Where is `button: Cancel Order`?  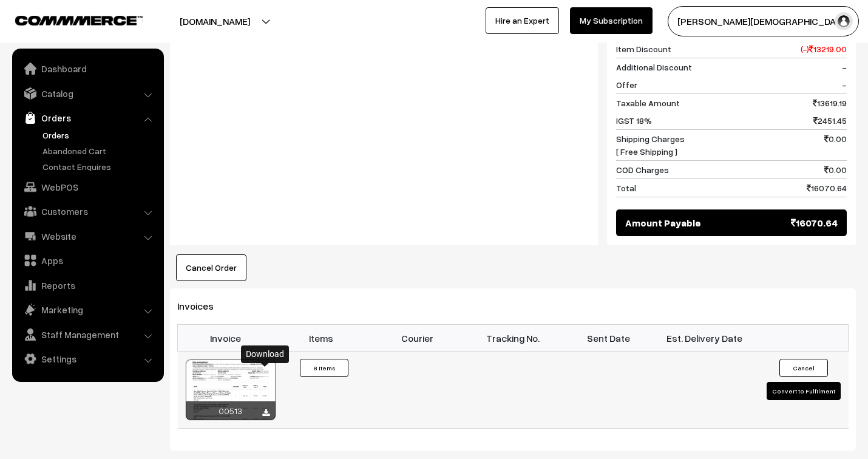 button: Cancel Order is located at coordinates (211, 268).